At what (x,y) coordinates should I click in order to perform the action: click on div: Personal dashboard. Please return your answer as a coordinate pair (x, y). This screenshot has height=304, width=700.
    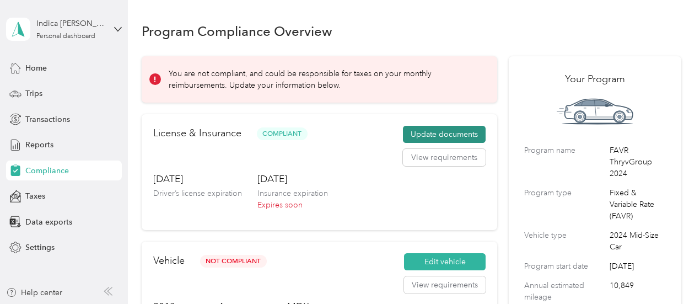
    Looking at the image, I should click on (66, 36).